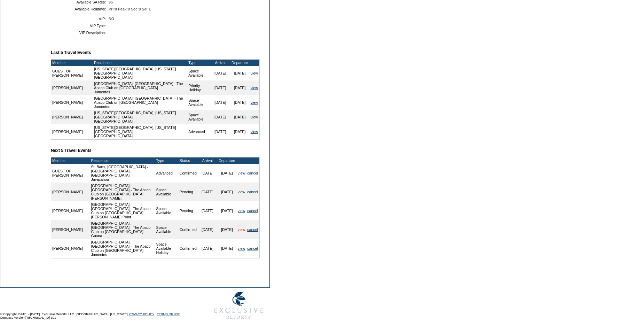 This screenshot has width=644, height=333. Describe the element at coordinates (167, 248) in the screenshot. I see `td: Space Available Holiday` at that location.